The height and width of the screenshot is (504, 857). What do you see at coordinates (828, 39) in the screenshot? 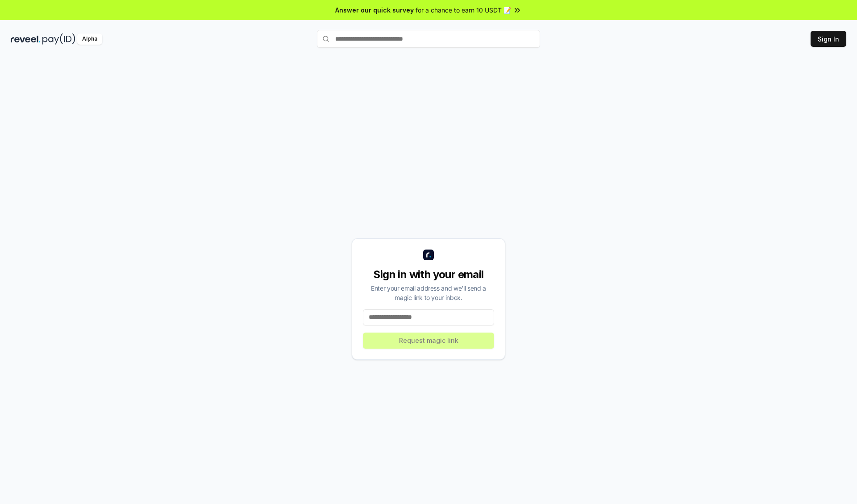
I see `button: Sign In` at bounding box center [828, 39].